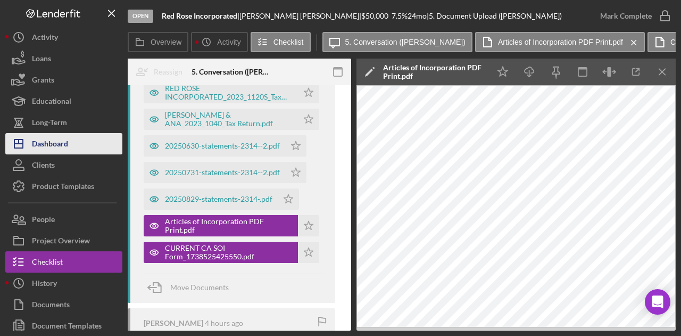  I want to click on a: Activity, so click(64, 37).